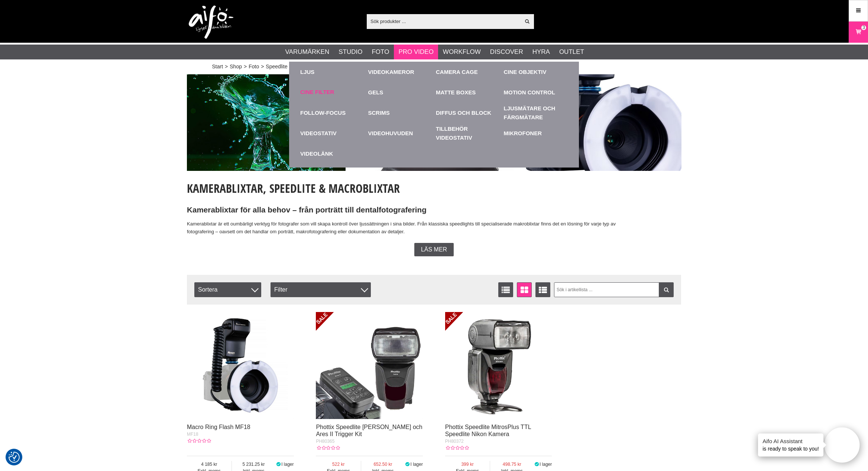 The image size is (868, 471). I want to click on a: Diffus och Block, so click(468, 112).